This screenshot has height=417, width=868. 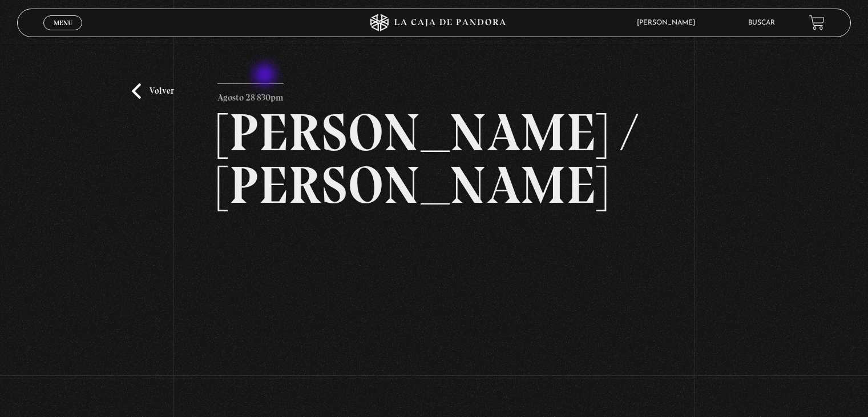 What do you see at coordinates (63, 23) in the screenshot?
I see `span: Menu` at bounding box center [63, 23].